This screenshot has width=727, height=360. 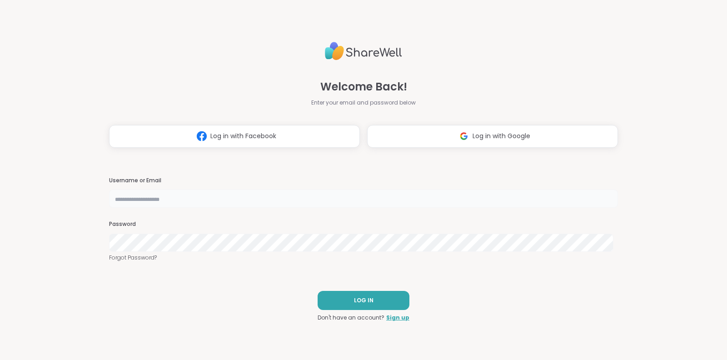 I want to click on span: Log in with Facebook, so click(x=243, y=136).